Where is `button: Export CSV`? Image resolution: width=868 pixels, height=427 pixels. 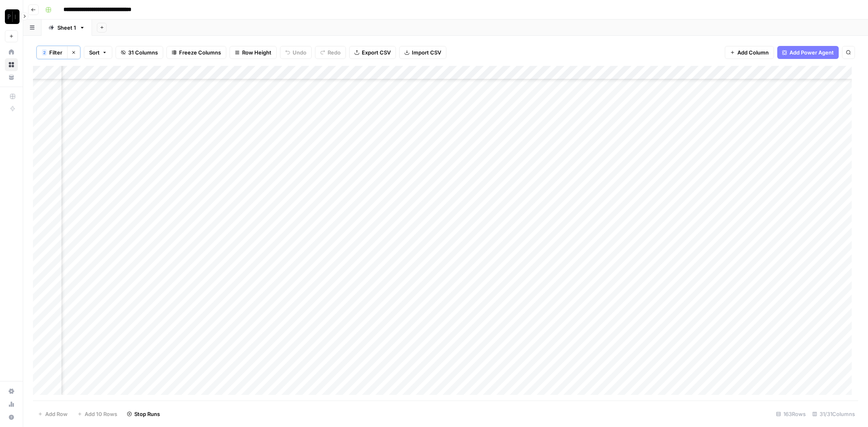 button: Export CSV is located at coordinates (373, 52).